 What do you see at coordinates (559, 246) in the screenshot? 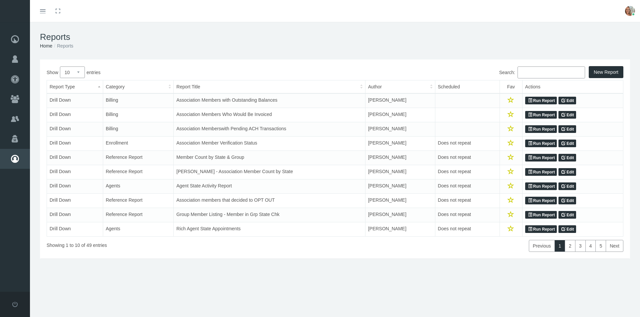
I see `a: 1` at bounding box center [559, 246].